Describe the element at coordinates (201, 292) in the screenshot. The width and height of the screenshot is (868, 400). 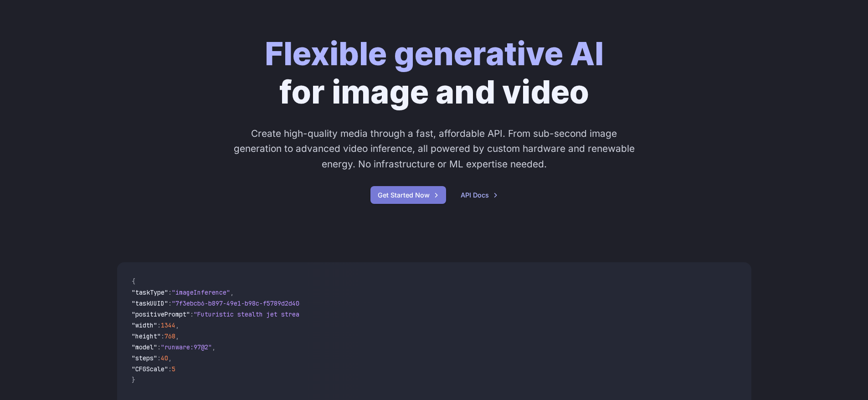
I see `span: "imageInference"` at that location.